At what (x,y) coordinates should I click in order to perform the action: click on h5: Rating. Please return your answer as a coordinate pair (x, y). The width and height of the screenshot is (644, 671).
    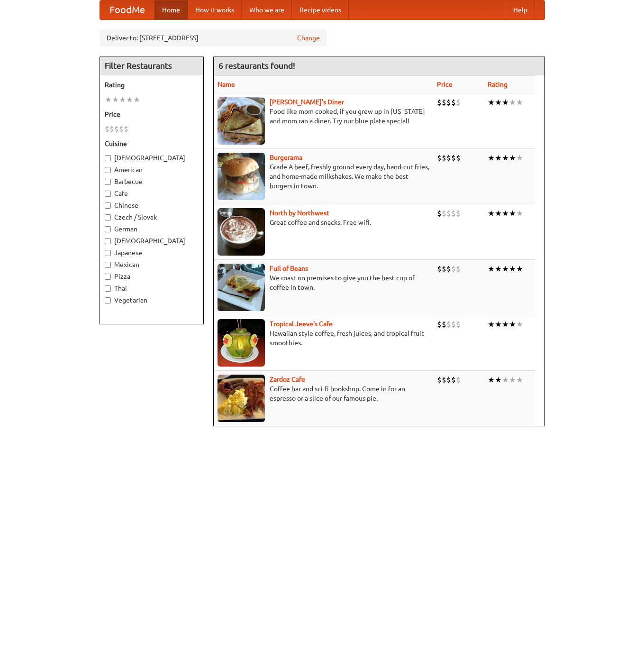
    Looking at the image, I should click on (152, 85).